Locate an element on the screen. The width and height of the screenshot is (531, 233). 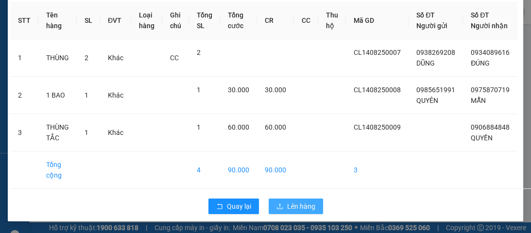
span: Quay lại is located at coordinates (239, 207).